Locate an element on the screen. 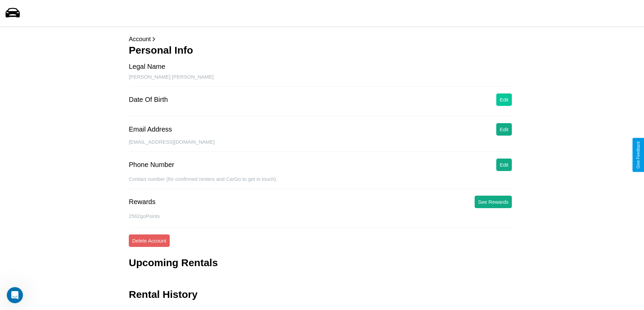 This screenshot has height=310, width=644. div: Phone Number is located at coordinates (151, 165).